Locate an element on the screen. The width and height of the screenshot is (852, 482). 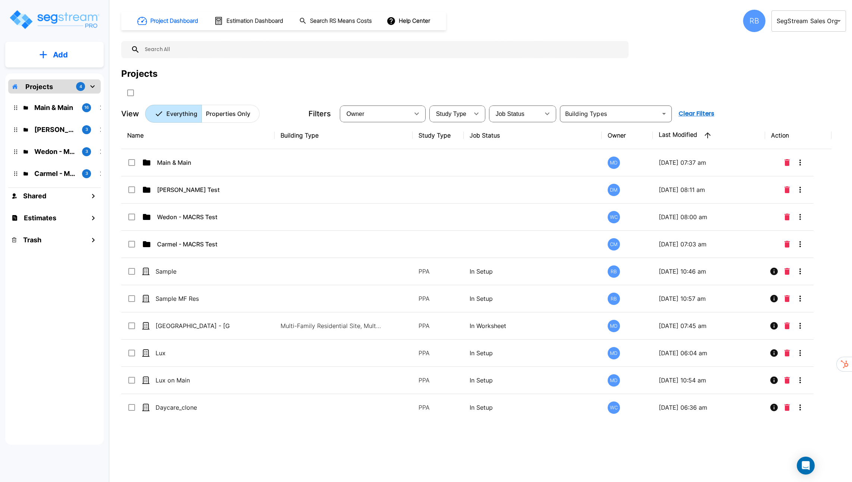
h1: Estimates is located at coordinates (40, 218).